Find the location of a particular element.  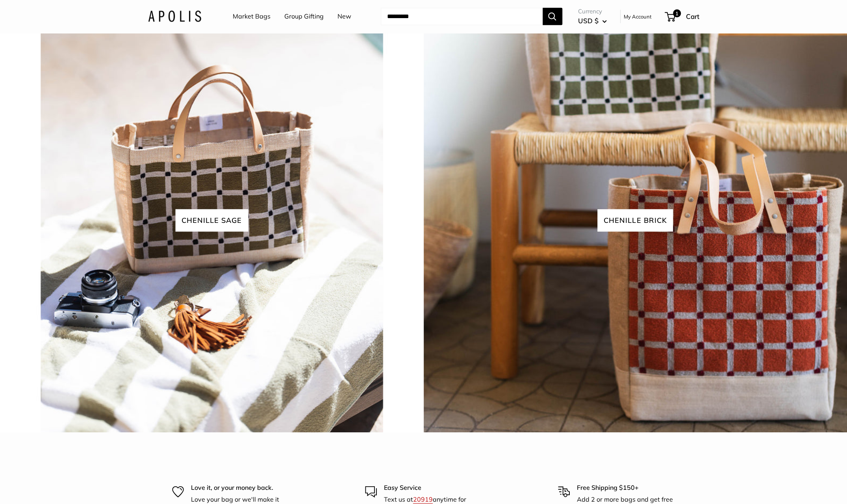

button: USD $ is located at coordinates (592, 21).